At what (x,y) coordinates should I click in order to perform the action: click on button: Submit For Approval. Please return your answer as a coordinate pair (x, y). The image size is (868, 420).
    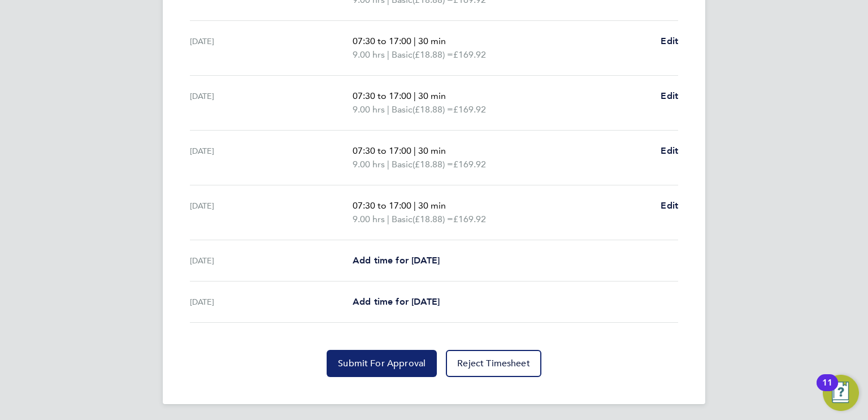
    Looking at the image, I should click on (381, 363).